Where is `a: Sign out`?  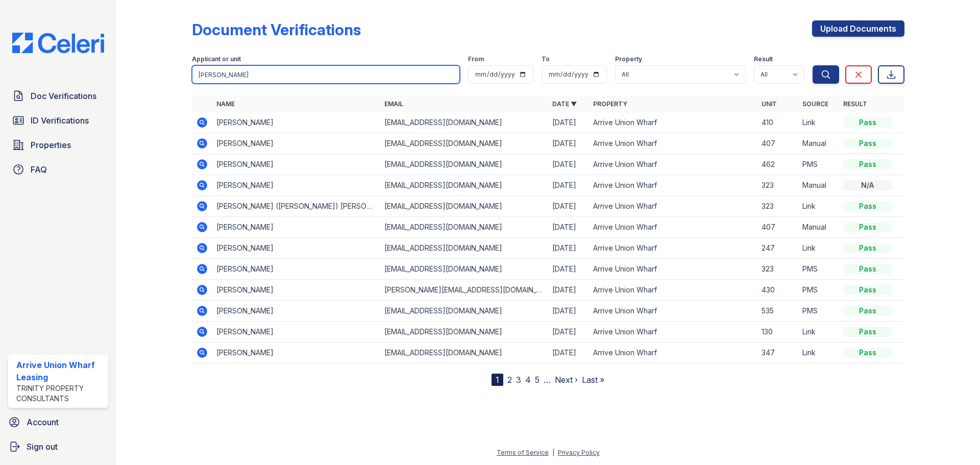
a: Sign out is located at coordinates (58, 447).